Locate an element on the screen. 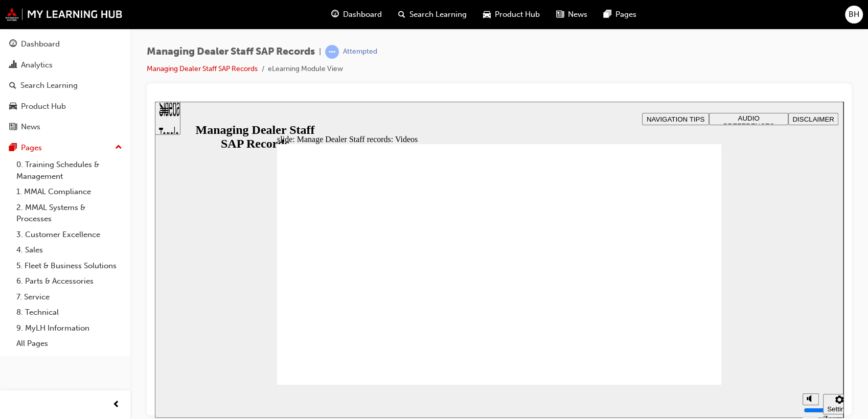 This screenshot has width=868, height=419. span: Product Hub is located at coordinates (517, 14).